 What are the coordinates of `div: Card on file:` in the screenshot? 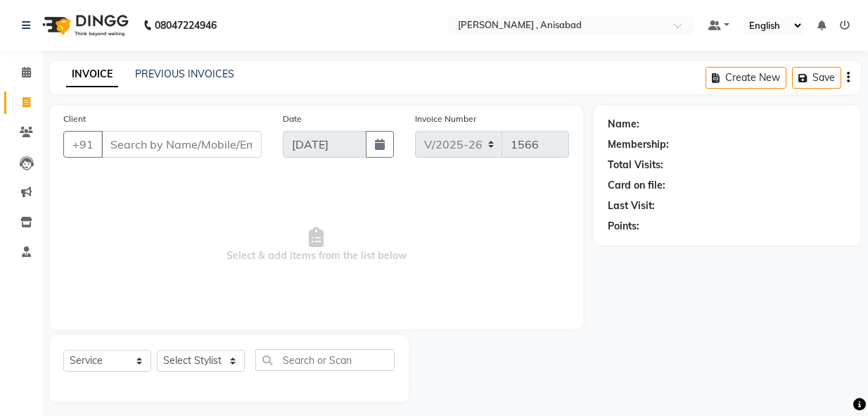 It's located at (637, 185).